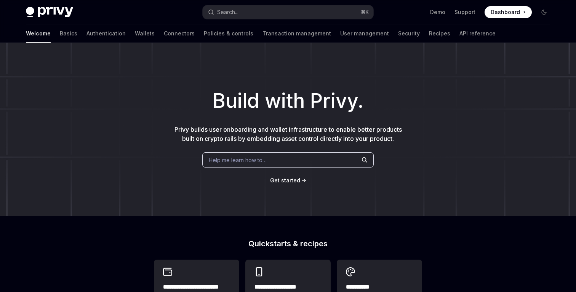  I want to click on span: ⌘ K, so click(364, 12).